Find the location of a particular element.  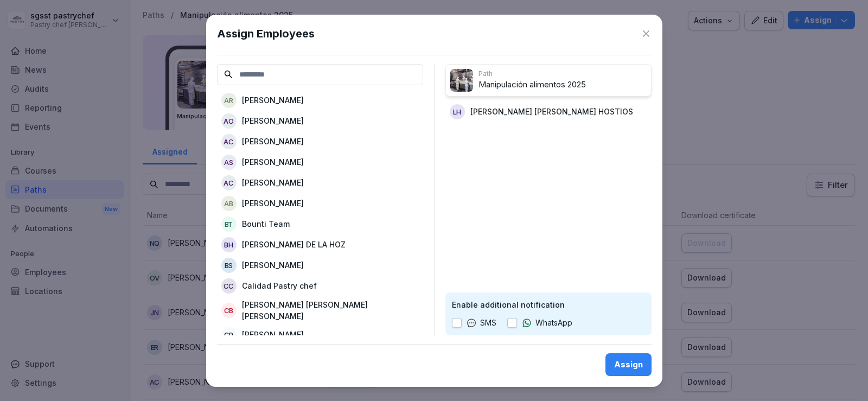

div: AR is located at coordinates (229, 100).